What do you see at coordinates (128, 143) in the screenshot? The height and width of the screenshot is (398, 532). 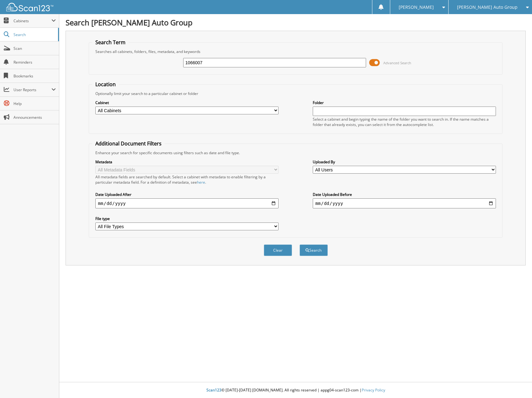 I see `legend: Additional Document Filters` at bounding box center [128, 143].